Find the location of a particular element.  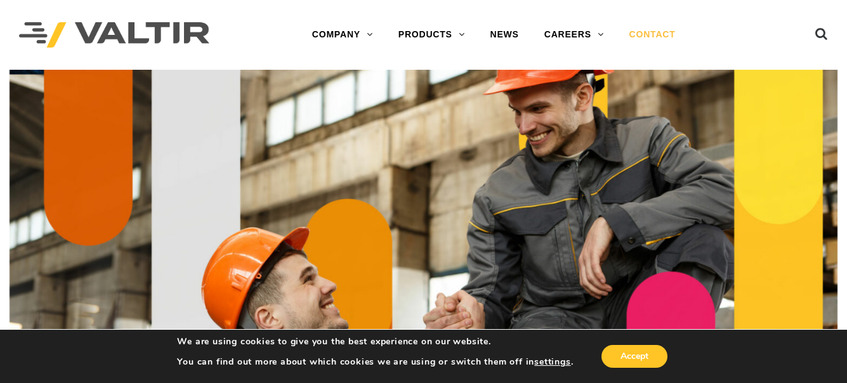

p: You can find out more about which cookies we are using or switch them off in . is located at coordinates (375, 362).